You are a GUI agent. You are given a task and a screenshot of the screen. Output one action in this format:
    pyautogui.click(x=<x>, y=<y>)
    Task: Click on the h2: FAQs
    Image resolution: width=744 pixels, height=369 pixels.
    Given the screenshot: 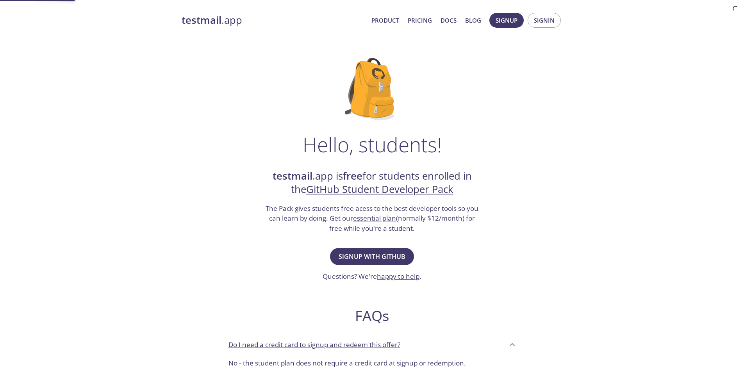 What is the action you would take?
    pyautogui.click(x=372, y=316)
    